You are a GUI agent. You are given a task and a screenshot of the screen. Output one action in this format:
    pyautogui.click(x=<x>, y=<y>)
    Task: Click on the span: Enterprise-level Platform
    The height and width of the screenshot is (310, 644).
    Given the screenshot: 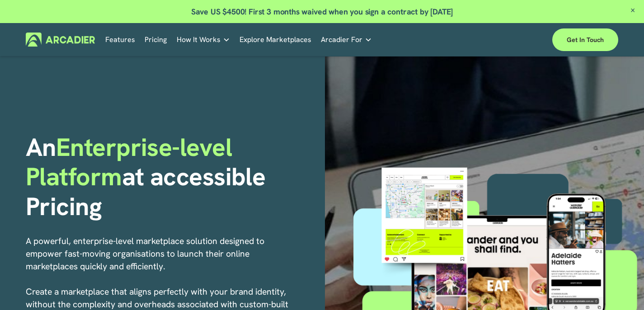 What is the action you would take?
    pyautogui.click(x=132, y=162)
    